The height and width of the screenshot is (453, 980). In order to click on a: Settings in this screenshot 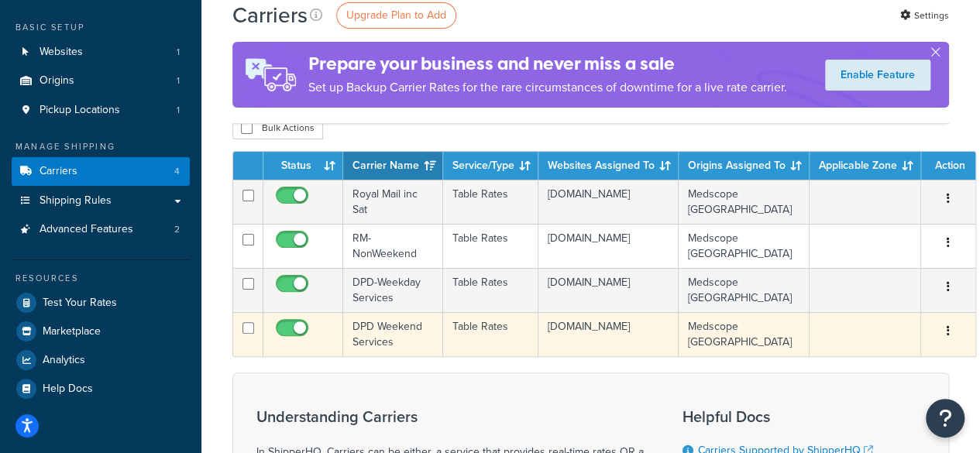, I will do `click(924, 16)`.